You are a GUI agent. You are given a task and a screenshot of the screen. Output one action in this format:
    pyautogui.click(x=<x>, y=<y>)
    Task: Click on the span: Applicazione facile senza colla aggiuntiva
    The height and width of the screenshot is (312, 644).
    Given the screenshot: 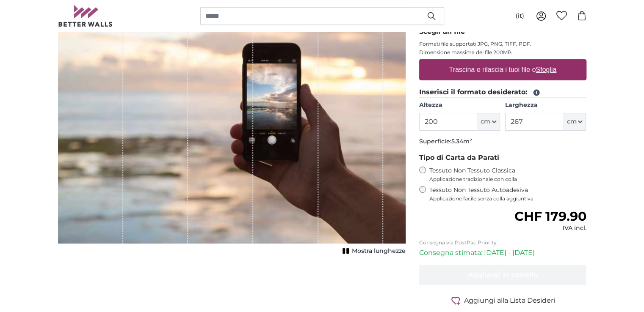 What is the action you would take?
    pyautogui.click(x=508, y=199)
    